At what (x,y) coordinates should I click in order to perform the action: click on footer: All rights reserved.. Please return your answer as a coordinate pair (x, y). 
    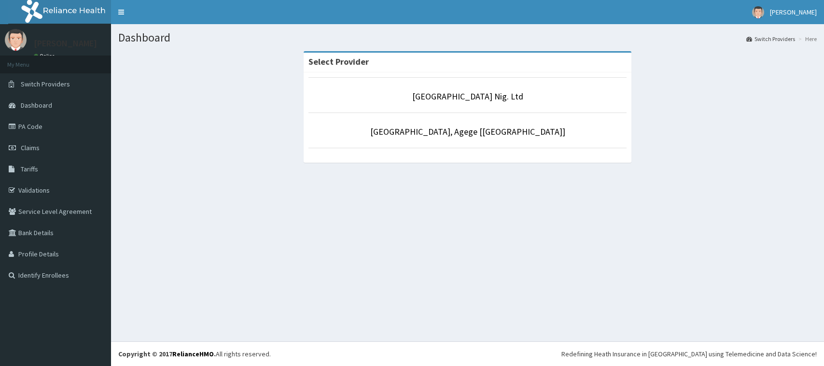
    Looking at the image, I should click on (468, 354).